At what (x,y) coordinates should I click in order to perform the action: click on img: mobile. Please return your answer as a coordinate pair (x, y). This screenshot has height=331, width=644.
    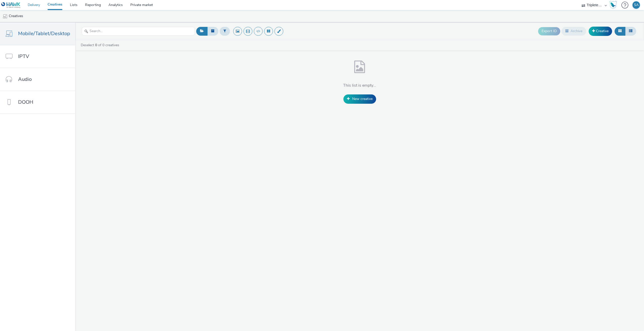
    Looking at the image, I should click on (5, 16).